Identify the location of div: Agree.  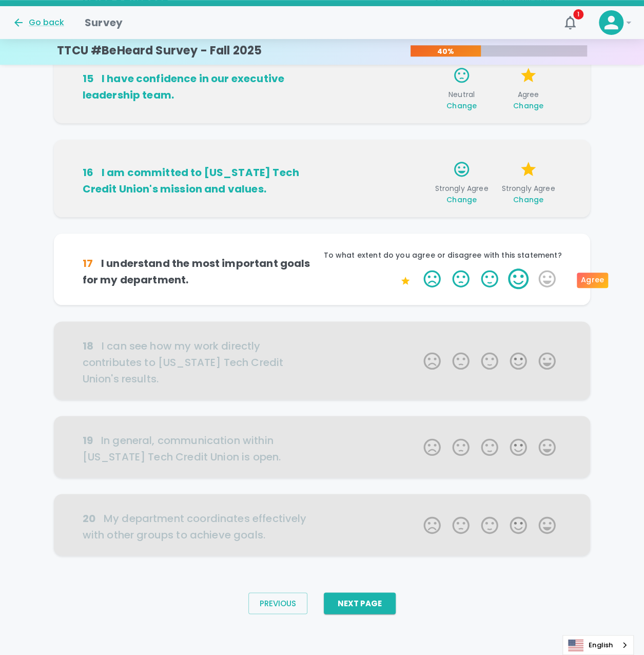
(592, 280).